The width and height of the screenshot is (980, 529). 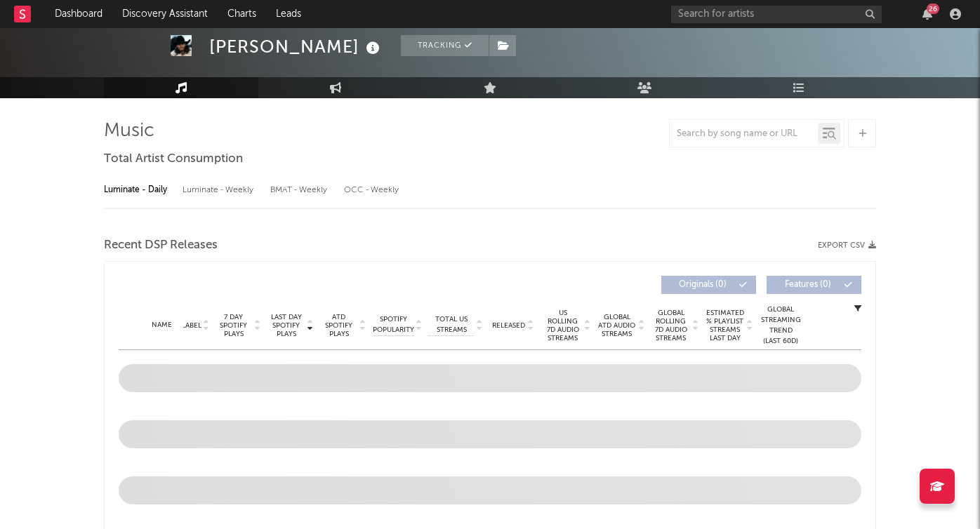 What do you see at coordinates (136, 190) in the screenshot?
I see `div: Luminate - Daily` at bounding box center [136, 190].